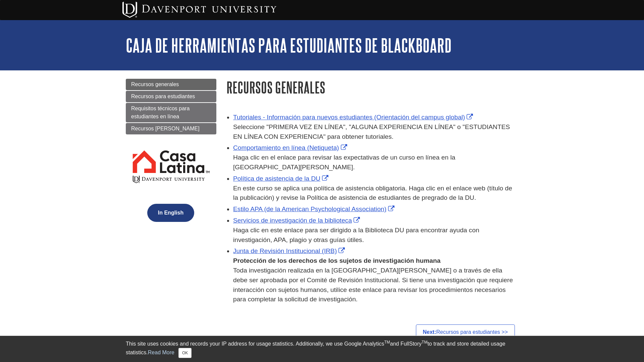  Describe the element at coordinates (170, 213) in the screenshot. I see `button: In English` at that location.